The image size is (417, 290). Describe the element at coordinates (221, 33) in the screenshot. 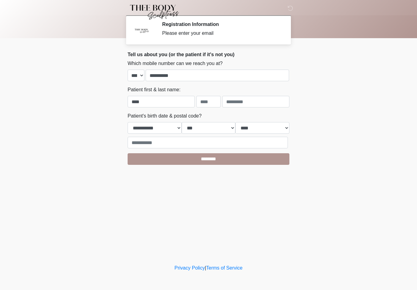

I see `div: Please enter your email` at that location.